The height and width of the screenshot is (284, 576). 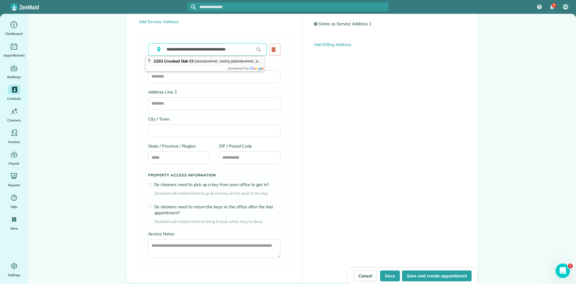 I want to click on a: Settings, so click(x=14, y=269).